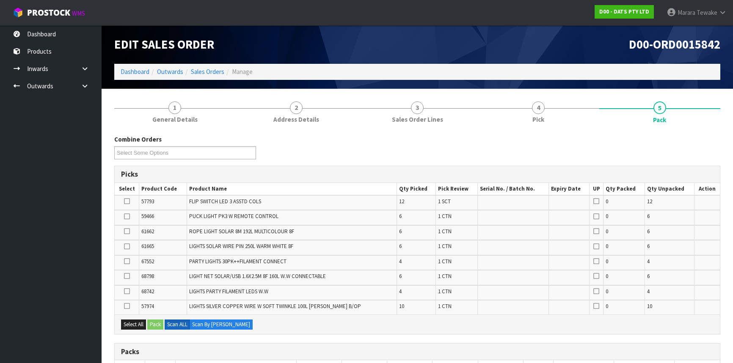 The height and width of the screenshot is (363, 733). I want to click on th: Qty Picked, so click(416, 189).